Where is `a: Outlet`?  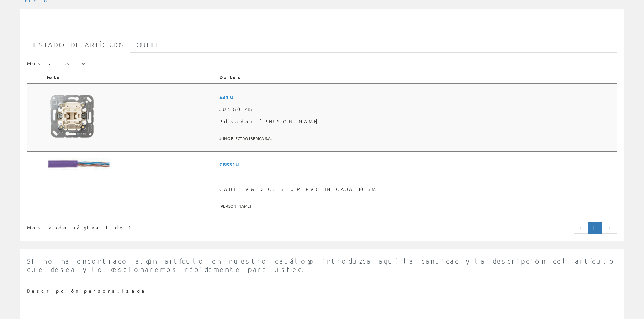 a: Outlet is located at coordinates (148, 45).